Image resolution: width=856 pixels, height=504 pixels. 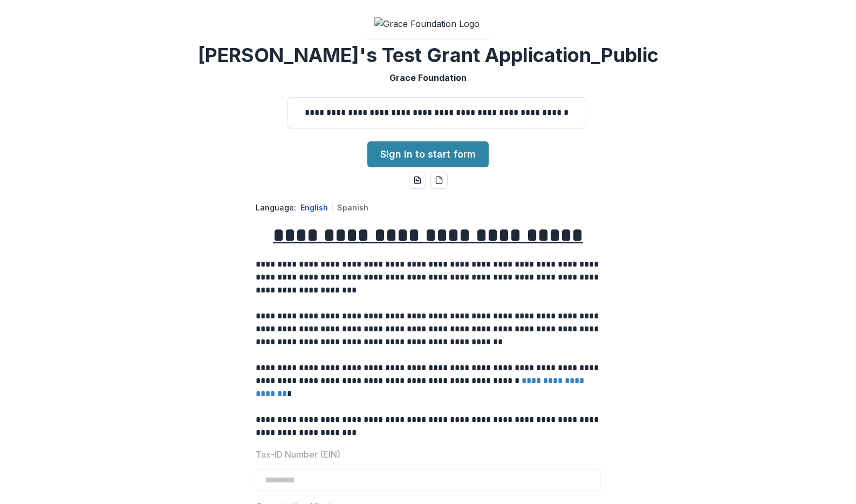 I want to click on p: Tax-ID Number (EIN), so click(x=298, y=454).